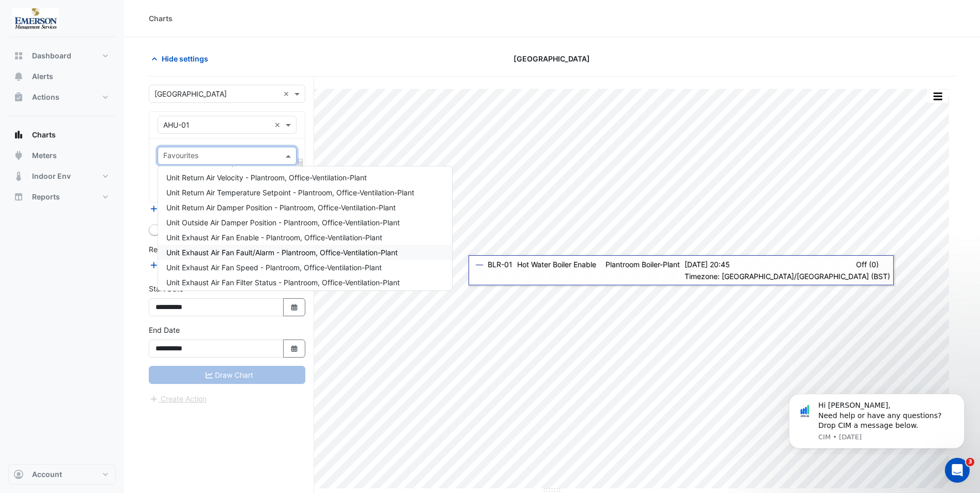 The height and width of the screenshot is (493, 980). I want to click on span: Unit Return Air Velocity - Plantroom, Office-Ventilation-Plant, so click(266, 177).